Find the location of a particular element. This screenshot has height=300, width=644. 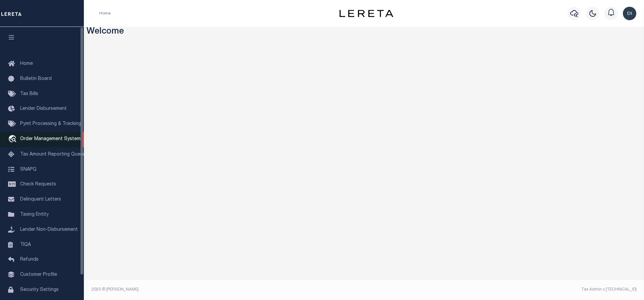

span: Customer Profile is located at coordinates (38, 275).